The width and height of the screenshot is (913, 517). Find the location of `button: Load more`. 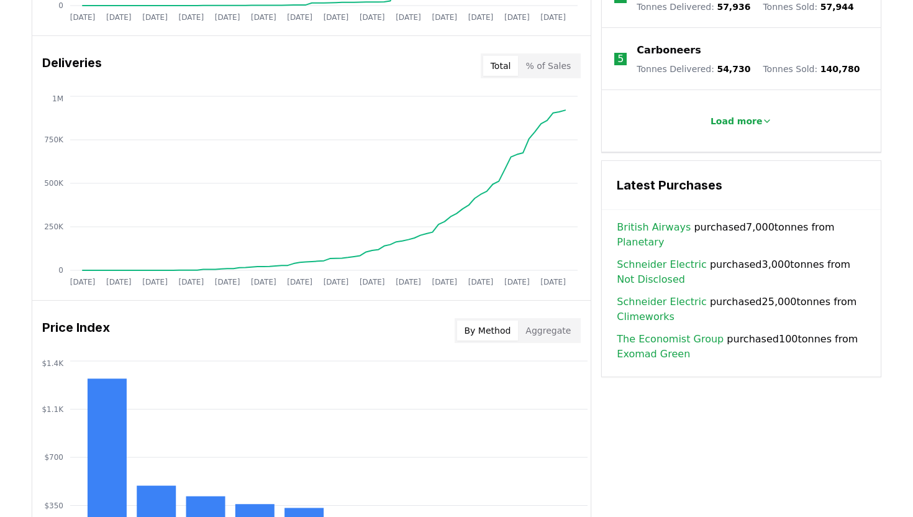

button: Load more is located at coordinates (741, 121).